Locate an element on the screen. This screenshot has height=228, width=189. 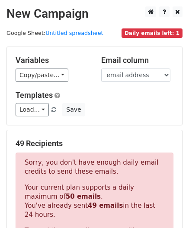
a: Daily emails left: 1 is located at coordinates (151, 33).